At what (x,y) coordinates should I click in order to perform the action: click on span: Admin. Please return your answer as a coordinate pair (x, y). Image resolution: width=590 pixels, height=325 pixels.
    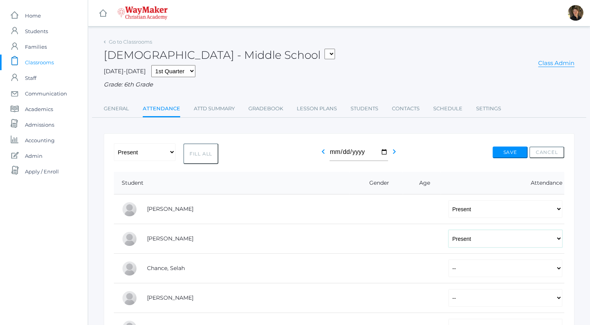
    Looking at the image, I should click on (34, 156).